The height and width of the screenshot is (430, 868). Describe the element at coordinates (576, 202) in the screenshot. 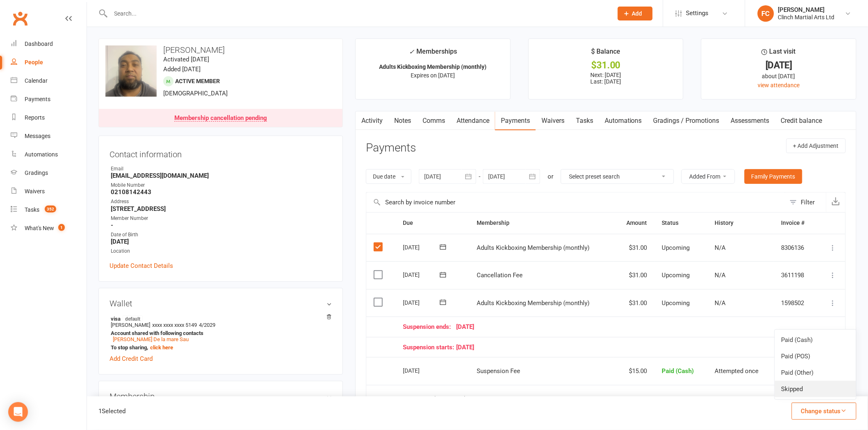

I see `input: Search by invoice number` at that location.